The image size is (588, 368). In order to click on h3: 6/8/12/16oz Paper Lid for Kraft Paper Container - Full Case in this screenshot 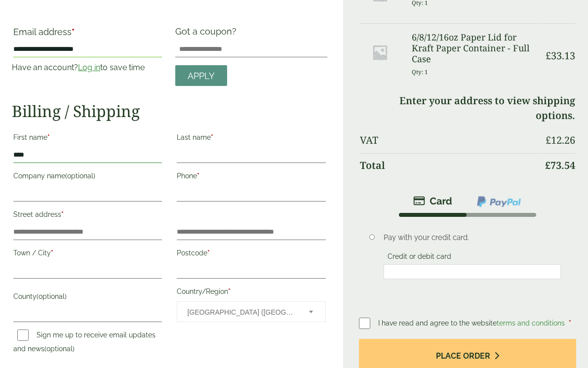, I will do `click(474, 48)`.